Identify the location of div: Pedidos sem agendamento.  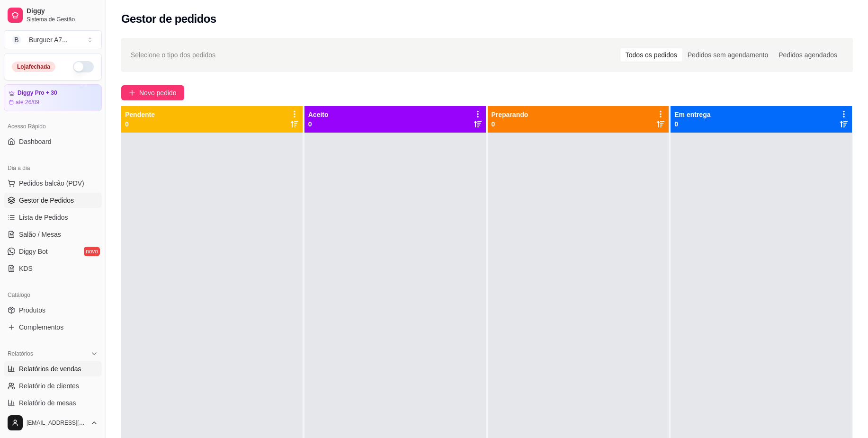
(728, 55).